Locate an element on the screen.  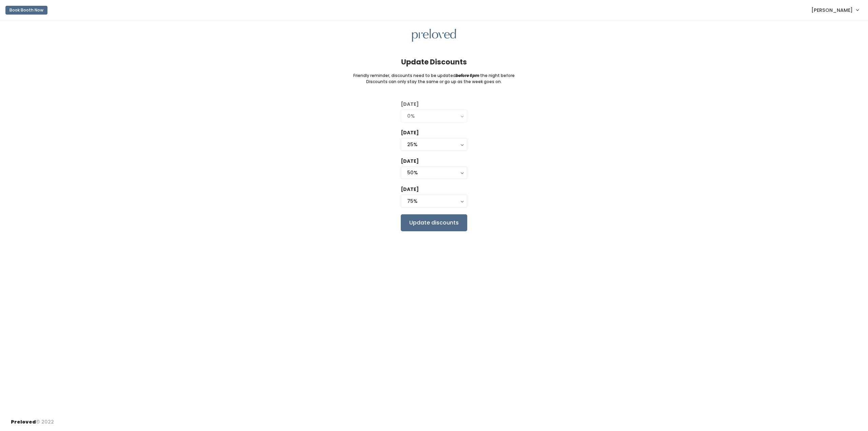
small: Friendly reminder, discounts need to be updated the night before is located at coordinates (434, 76).